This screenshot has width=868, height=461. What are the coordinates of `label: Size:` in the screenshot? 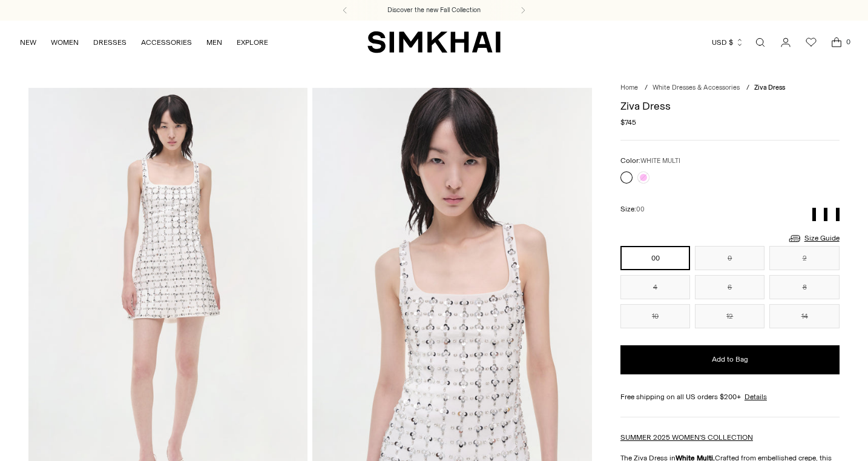 It's located at (633, 209).